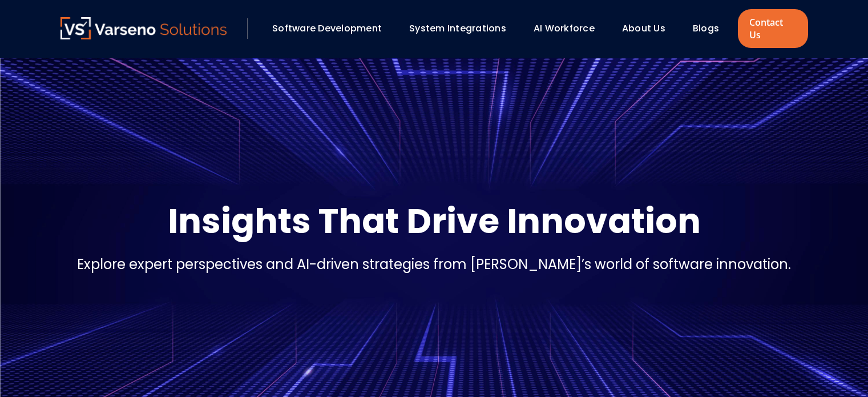 The width and height of the screenshot is (868, 397). What do you see at coordinates (463, 29) in the screenshot?
I see `div: System Integrations` at bounding box center [463, 29].